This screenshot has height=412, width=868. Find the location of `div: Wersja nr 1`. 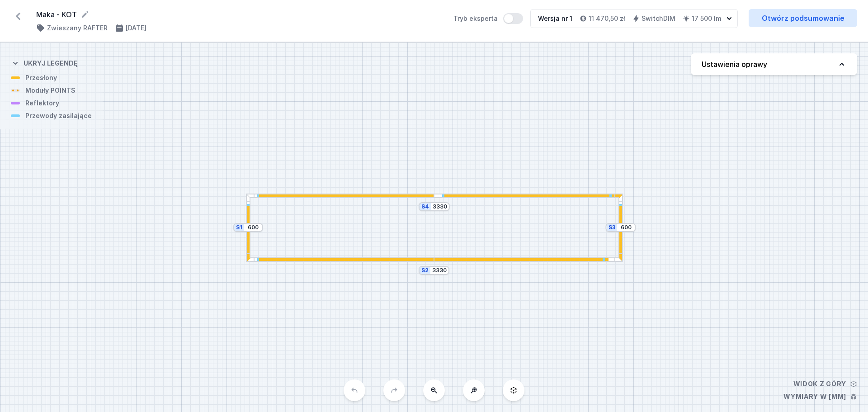

div: Wersja nr 1 is located at coordinates (555, 19).